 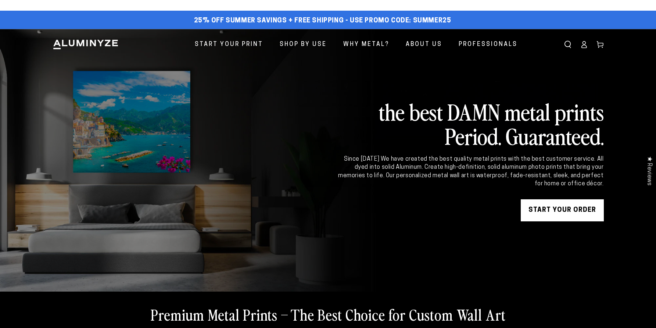 What do you see at coordinates (424, 44) in the screenshot?
I see `a: About Us` at bounding box center [424, 44].